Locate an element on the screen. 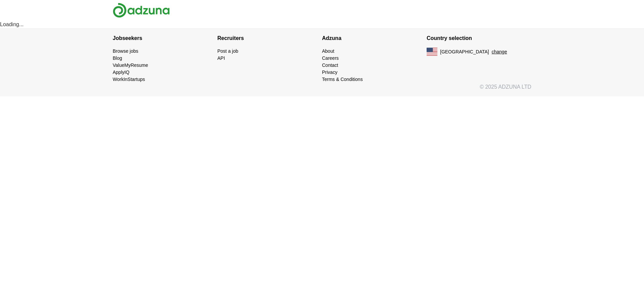  div: © 2025 ADZUNA LTD is located at coordinates (322, 90).